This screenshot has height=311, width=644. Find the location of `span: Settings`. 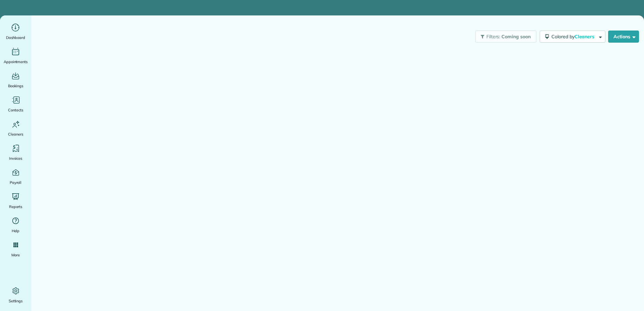

span: Settings is located at coordinates (16, 301).